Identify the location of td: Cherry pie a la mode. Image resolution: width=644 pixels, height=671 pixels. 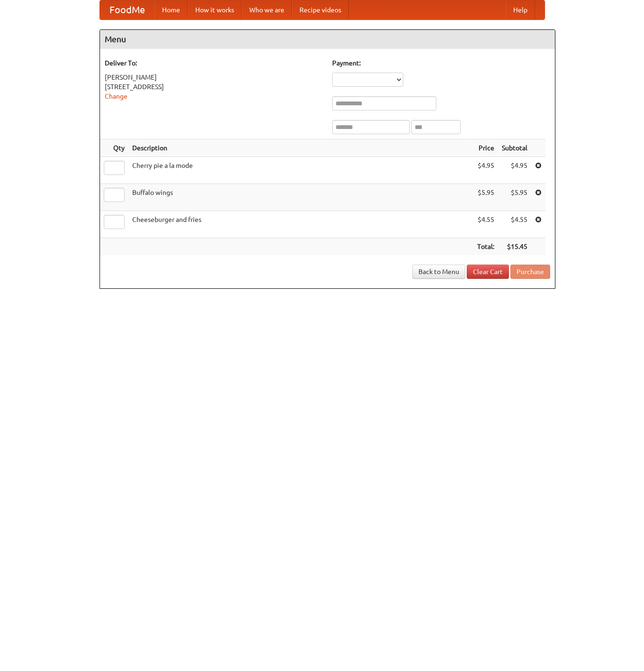
(301, 170).